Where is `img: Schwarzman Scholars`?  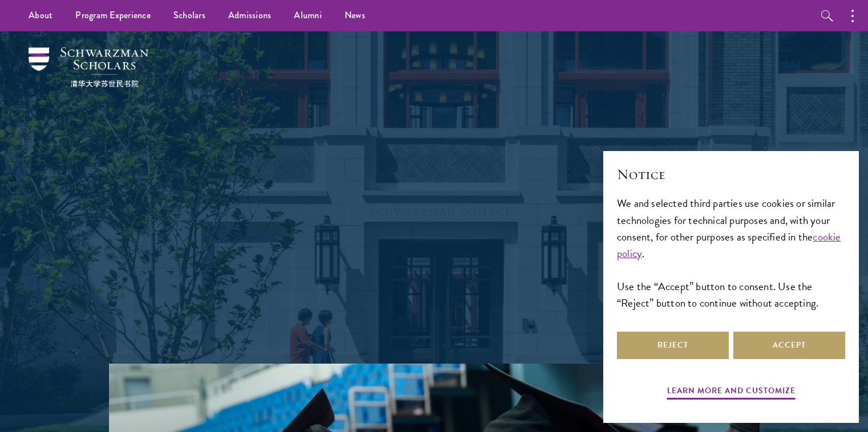
img: Schwarzman Scholars is located at coordinates (89, 67).